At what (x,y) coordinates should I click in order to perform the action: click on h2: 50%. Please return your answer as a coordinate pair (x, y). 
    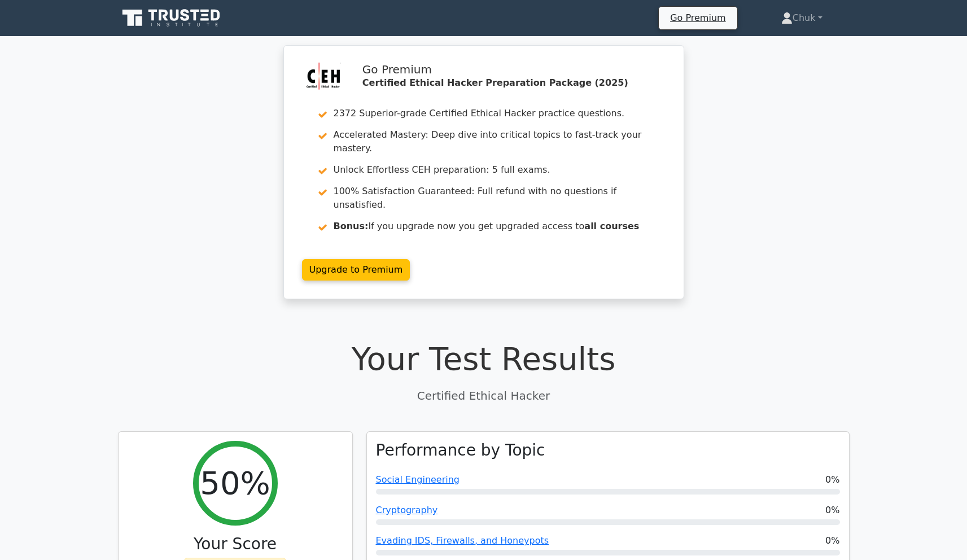
    Looking at the image, I should click on (235, 482).